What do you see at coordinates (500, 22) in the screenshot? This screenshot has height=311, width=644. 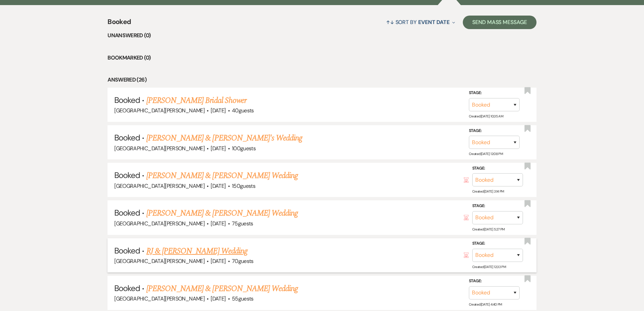 I see `button: Send Mass Message` at bounding box center [500, 22].